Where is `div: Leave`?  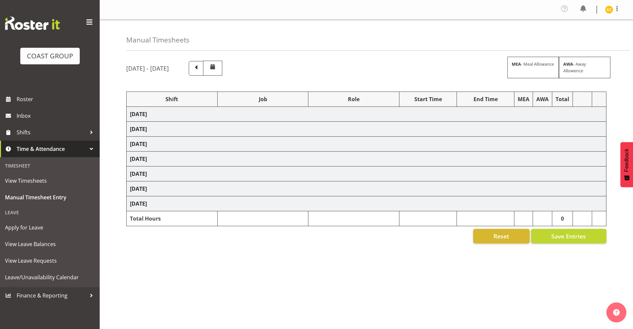 div: Leave is located at coordinates (50, 213).